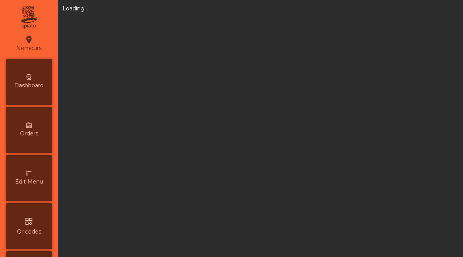 The width and height of the screenshot is (463, 257). What do you see at coordinates (75, 8) in the screenshot?
I see `app-statistics: Loading...` at bounding box center [75, 8].